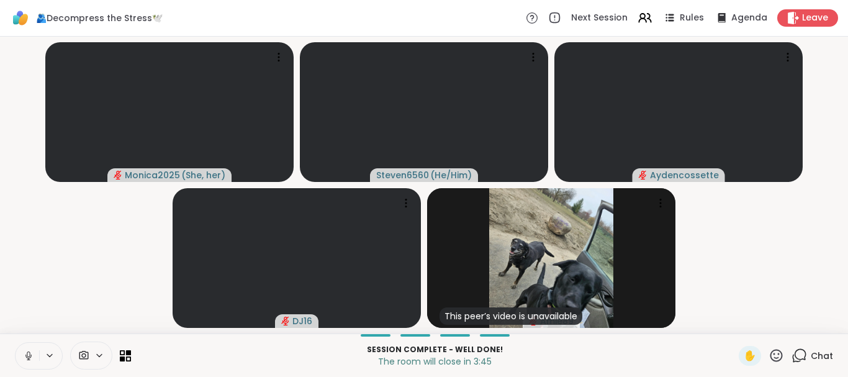 The height and width of the screenshot is (377, 848). What do you see at coordinates (815, 18) in the screenshot?
I see `span: Leave` at bounding box center [815, 18].